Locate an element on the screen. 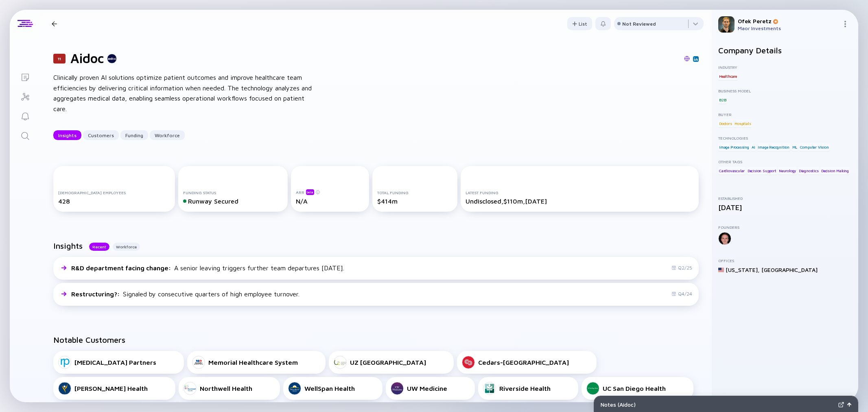  button: Insights is located at coordinates (68, 135).